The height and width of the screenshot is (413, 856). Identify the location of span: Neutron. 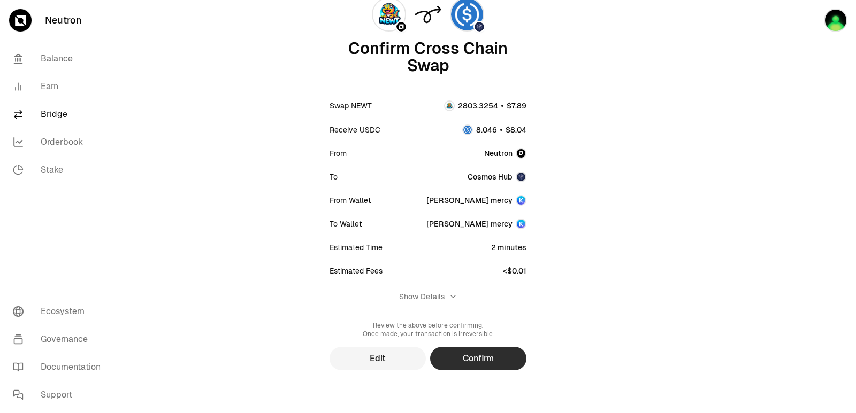
(498, 153).